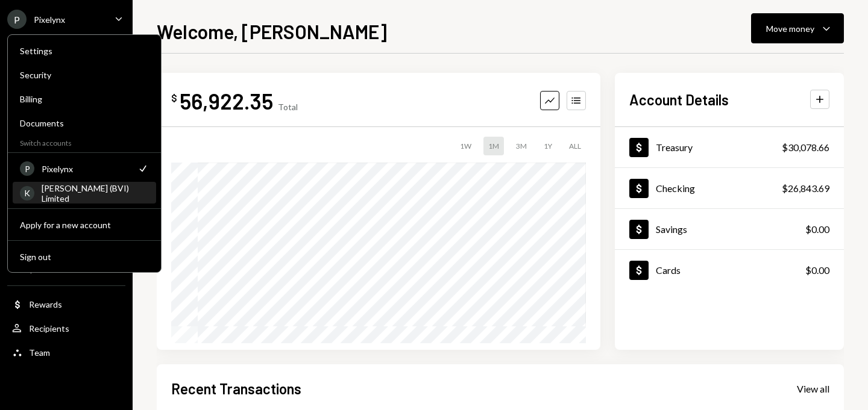  What do you see at coordinates (84, 256) in the screenshot?
I see `div: Sign out` at bounding box center [84, 256].